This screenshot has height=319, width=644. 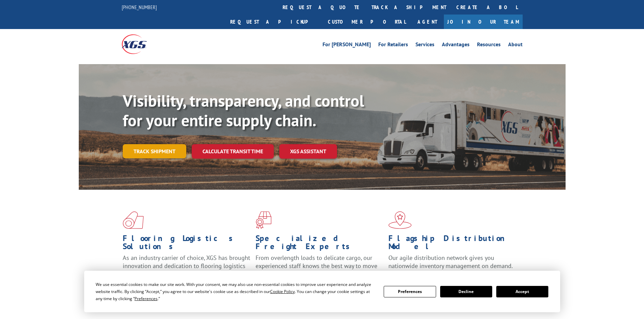 What do you see at coordinates (456, 46) in the screenshot?
I see `a: Advantages` at bounding box center [456, 46].